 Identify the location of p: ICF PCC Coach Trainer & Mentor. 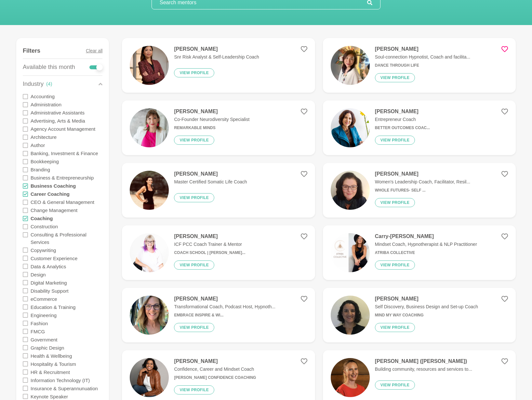
(210, 244).